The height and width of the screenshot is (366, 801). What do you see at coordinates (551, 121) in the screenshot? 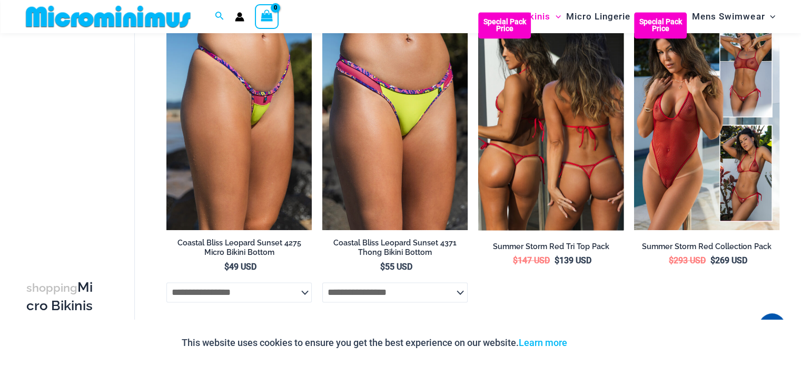
I see `a: Summer Storm Red Tri Top Pack F Summer Storm Red Tri Top Pack BSummer Storm Red Tri Top Pack B` at bounding box center [551, 121].